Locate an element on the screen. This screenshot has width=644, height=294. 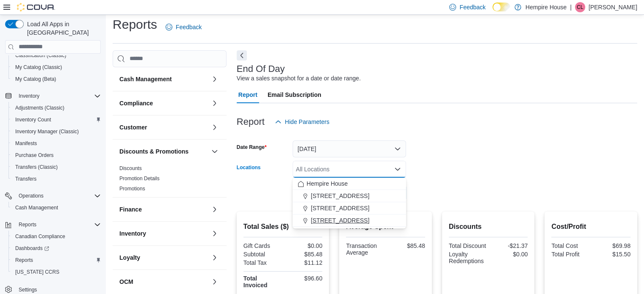
button: Hempire House is located at coordinates (349, 184).